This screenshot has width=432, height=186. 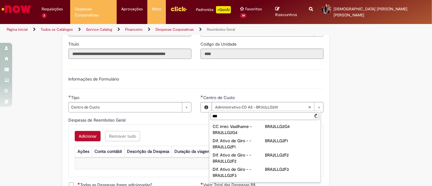 What do you see at coordinates (291, 141) in the screenshot?
I see `div: BRA2LLG2F1` at bounding box center [291, 141].